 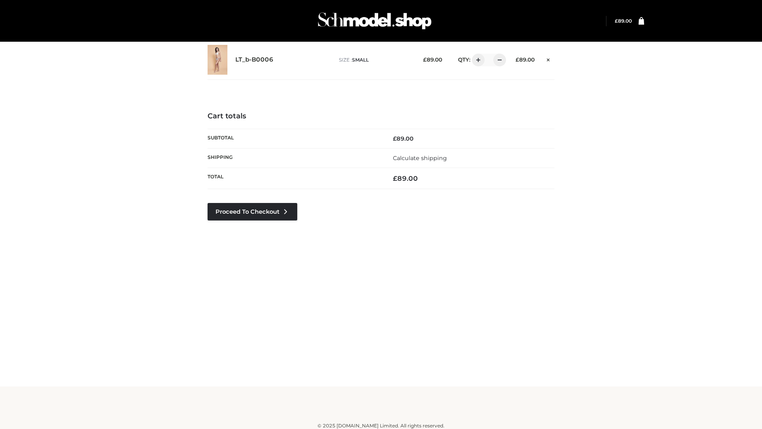 What do you see at coordinates (375, 21) in the screenshot?
I see `img: Schmodel Admin 964` at bounding box center [375, 21].